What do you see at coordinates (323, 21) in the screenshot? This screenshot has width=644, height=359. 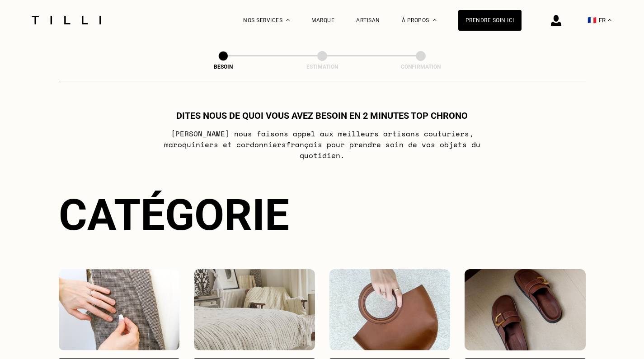 I see `div: Marque` at bounding box center [323, 21].